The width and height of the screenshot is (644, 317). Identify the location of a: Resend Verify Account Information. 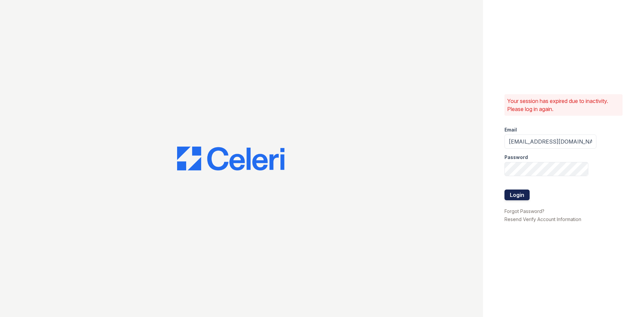
(542, 219).